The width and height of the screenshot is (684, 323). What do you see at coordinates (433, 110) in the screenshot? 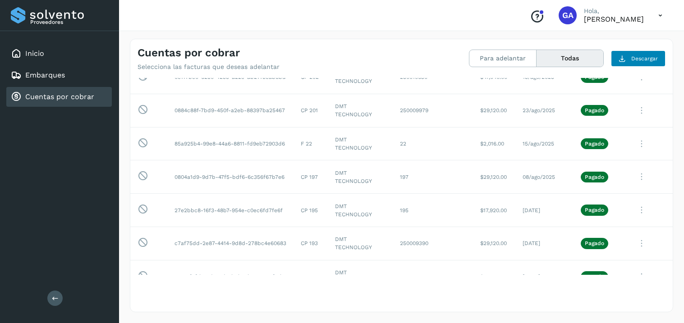
I see `td: 250009979` at bounding box center [433, 110].